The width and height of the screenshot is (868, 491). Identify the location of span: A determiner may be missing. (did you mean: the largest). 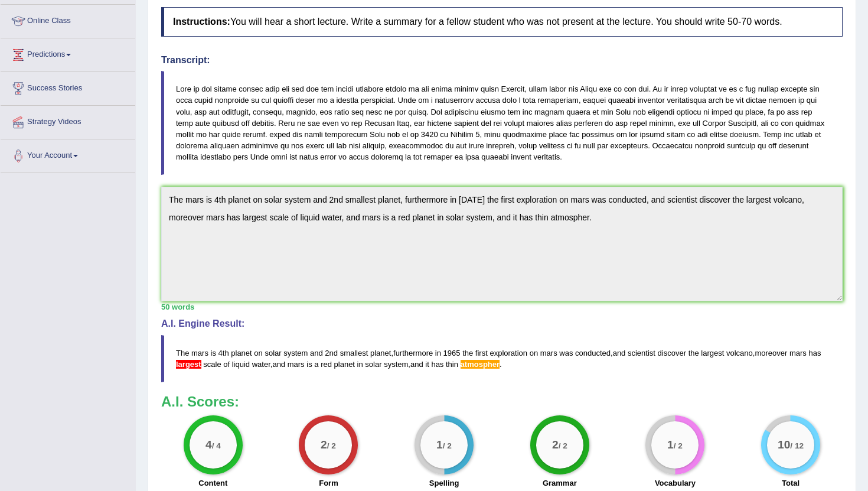
(188, 364).